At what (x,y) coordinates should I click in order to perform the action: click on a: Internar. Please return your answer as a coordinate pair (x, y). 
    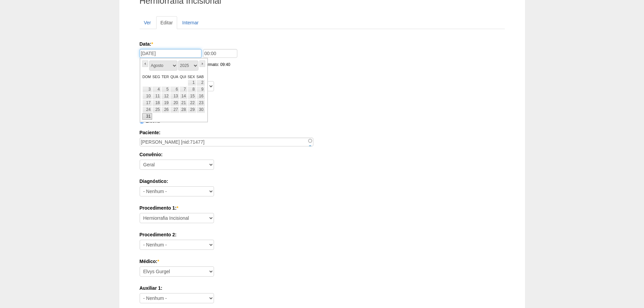
    Looking at the image, I should click on (191, 23).